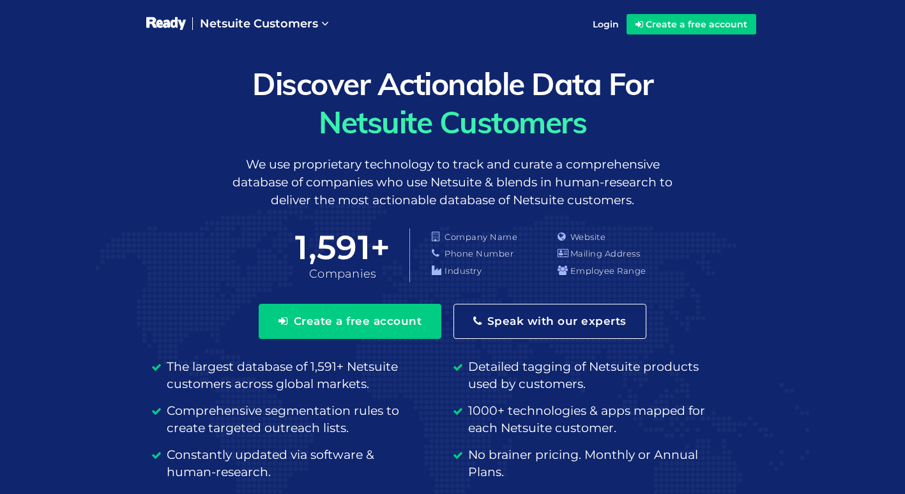 This screenshot has height=494, width=905. I want to click on li: Constantly updated via software & human-research., so click(302, 464).